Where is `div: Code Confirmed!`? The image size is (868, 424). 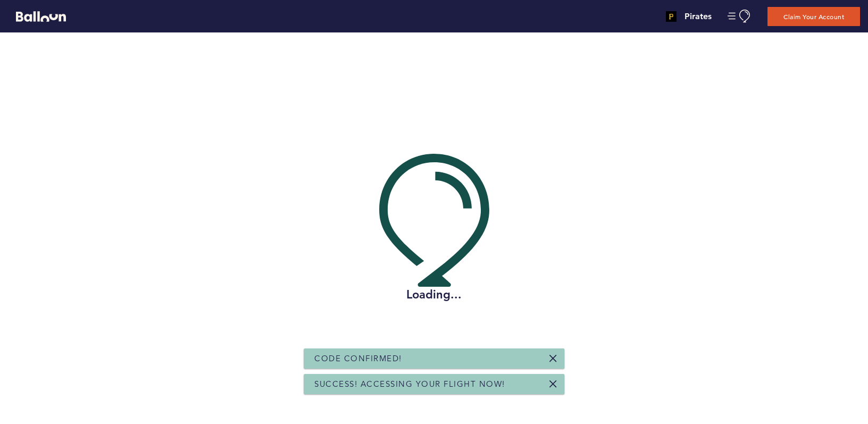
div: Code Confirmed! is located at coordinates (434, 359).